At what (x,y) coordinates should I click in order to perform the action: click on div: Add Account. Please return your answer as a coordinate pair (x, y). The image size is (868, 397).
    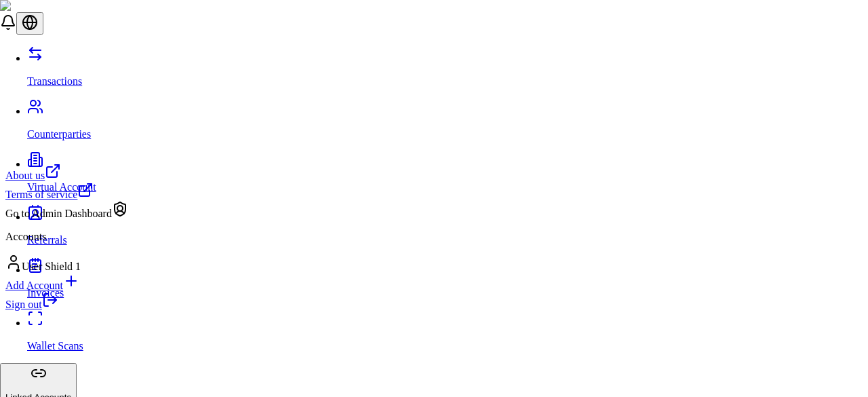
    Looking at the image, I should click on (66, 282).